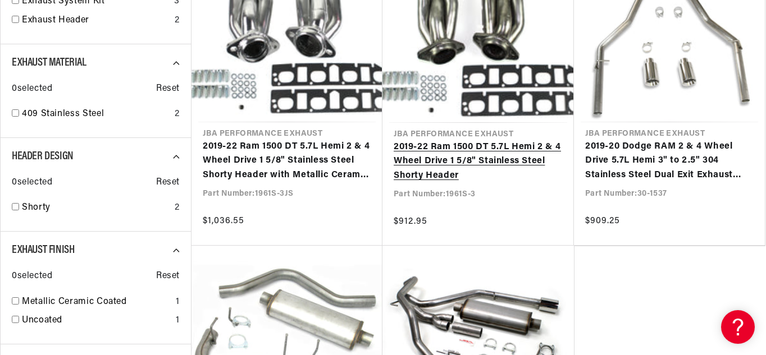  Describe the element at coordinates (96, 21) in the screenshot. I see `a: Exhaust Header` at that location.